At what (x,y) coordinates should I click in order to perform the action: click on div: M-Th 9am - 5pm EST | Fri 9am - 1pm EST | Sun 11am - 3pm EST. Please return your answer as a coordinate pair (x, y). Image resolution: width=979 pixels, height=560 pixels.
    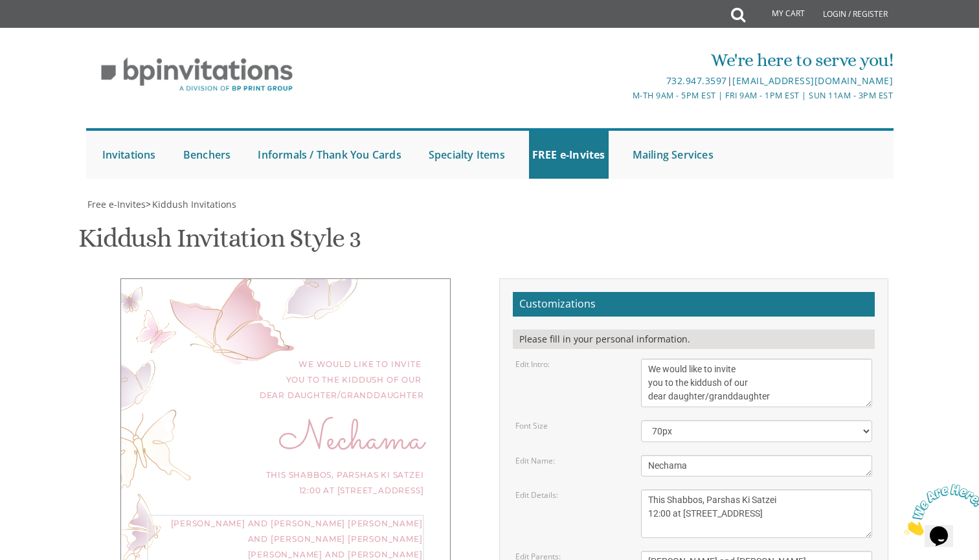
    Looking at the image, I should click on (624, 95).